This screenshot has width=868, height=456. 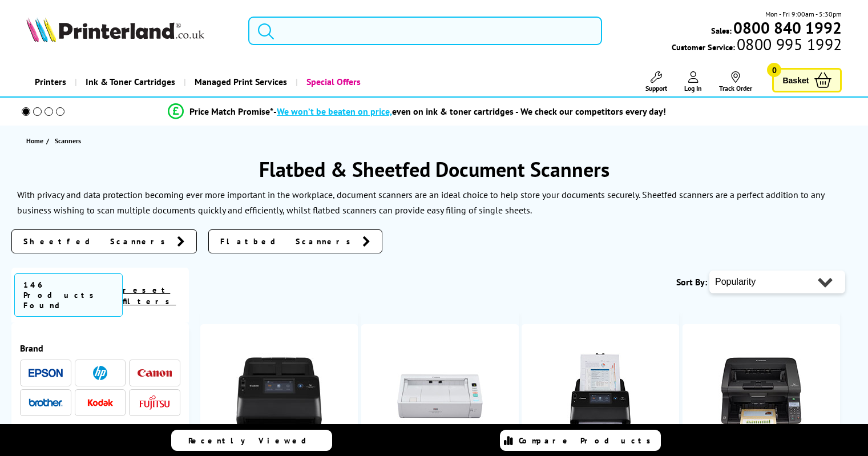 I want to click on img: Printerland Logo, so click(x=116, y=29).